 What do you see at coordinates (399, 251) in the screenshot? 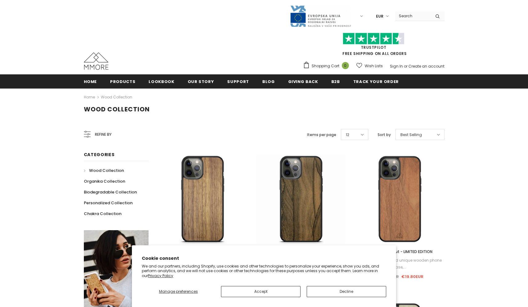
I see `span: European Walnut - LIMITED EDITION` at bounding box center [399, 251].